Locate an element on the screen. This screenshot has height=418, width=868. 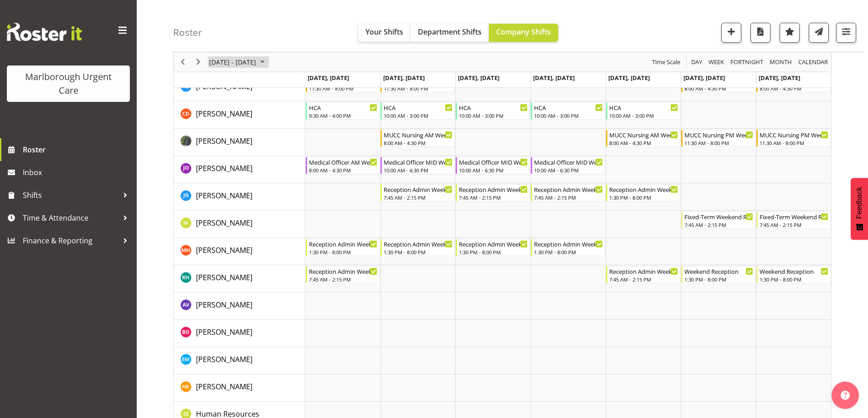
button: Your Shifts is located at coordinates (384, 33).